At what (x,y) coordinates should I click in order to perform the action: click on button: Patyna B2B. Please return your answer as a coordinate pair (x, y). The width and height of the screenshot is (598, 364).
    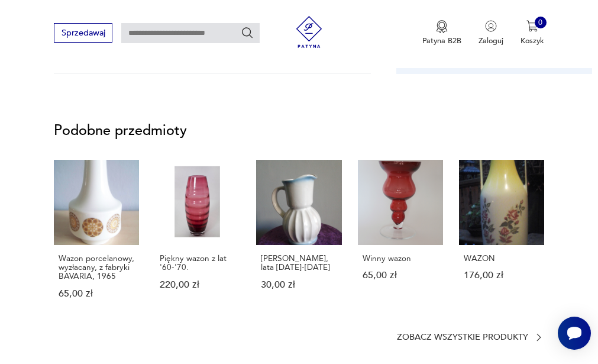
    Looking at the image, I should click on (442, 33).